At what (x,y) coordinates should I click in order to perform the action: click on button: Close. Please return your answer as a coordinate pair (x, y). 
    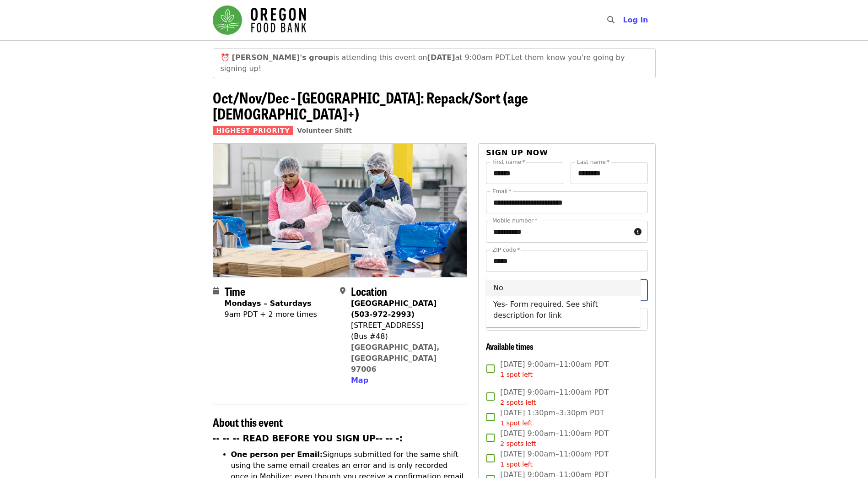
    Looking at the image, I should click on (638, 290).